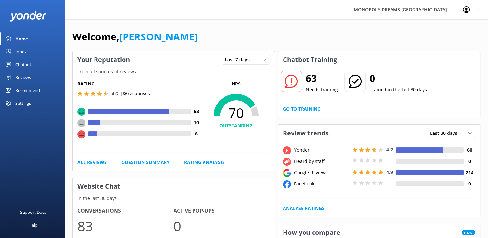 This screenshot has width=488, height=238. Describe the element at coordinates (322, 173) in the screenshot. I see `div: Google Reviews` at that location.